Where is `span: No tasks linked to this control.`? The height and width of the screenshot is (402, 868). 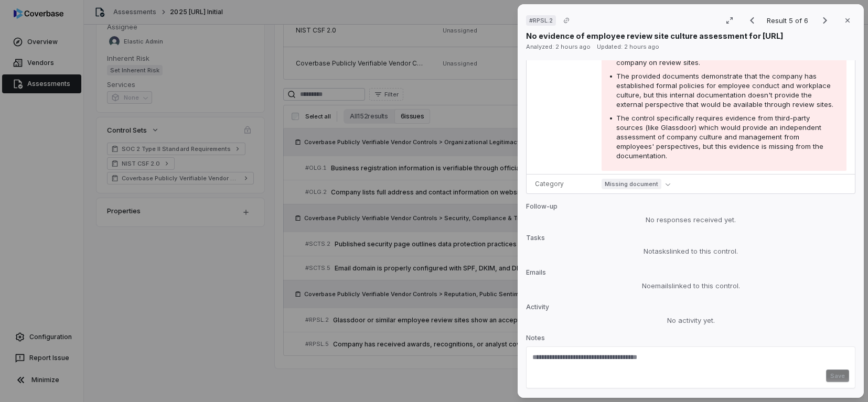 span: No tasks linked to this control. is located at coordinates (691, 251).